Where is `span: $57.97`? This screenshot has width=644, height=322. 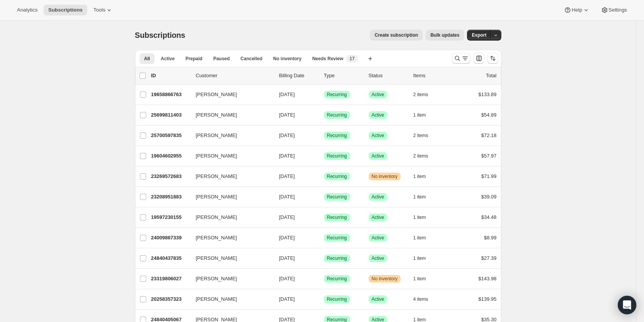
span: $57.97 is located at coordinates (489, 155).